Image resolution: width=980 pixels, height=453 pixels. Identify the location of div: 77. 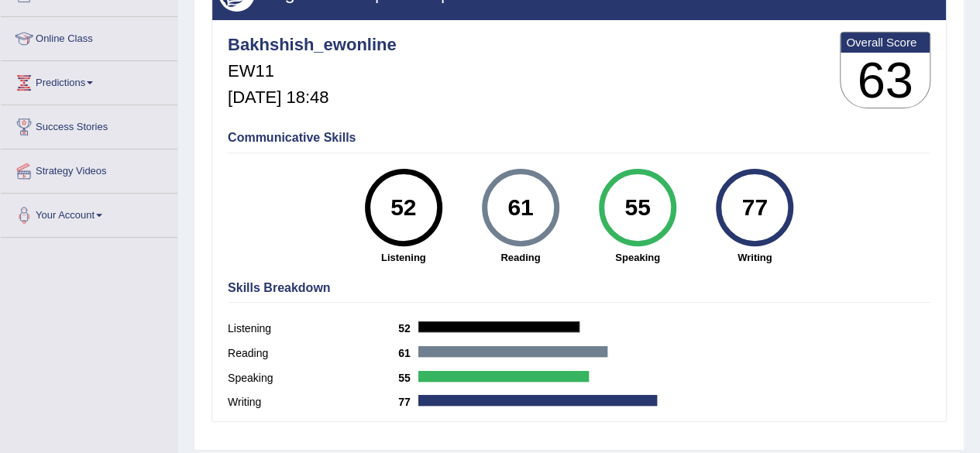
(755, 207).